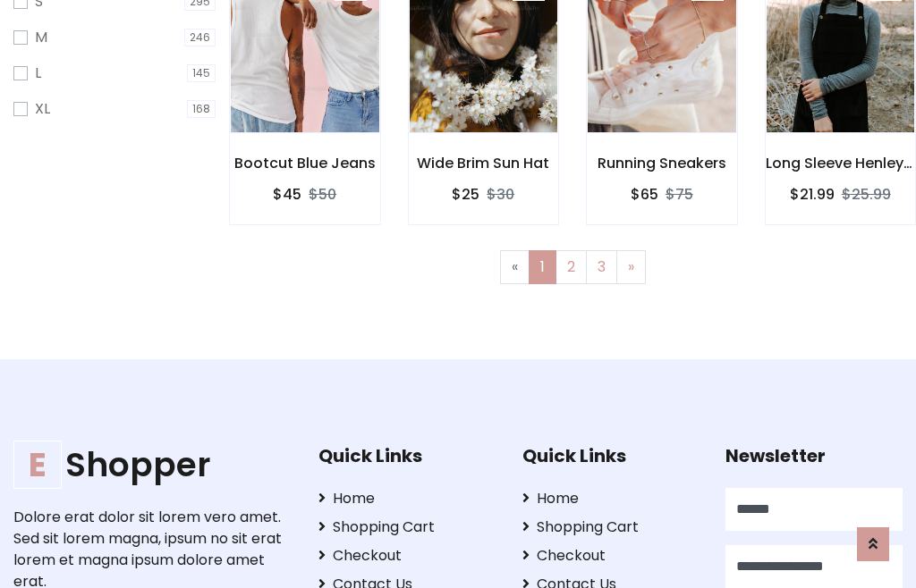  I want to click on label: XL, so click(42, 109).